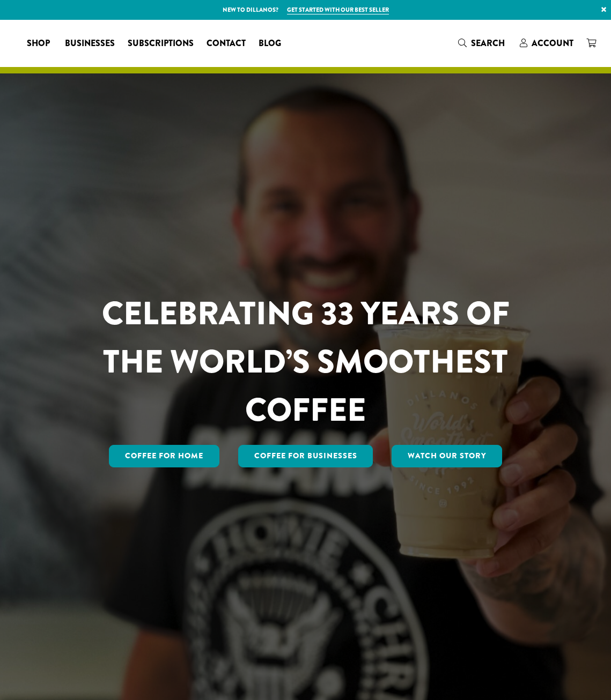 The image size is (611, 700). Describe the element at coordinates (226, 43) in the screenshot. I see `span: Contact` at that location.